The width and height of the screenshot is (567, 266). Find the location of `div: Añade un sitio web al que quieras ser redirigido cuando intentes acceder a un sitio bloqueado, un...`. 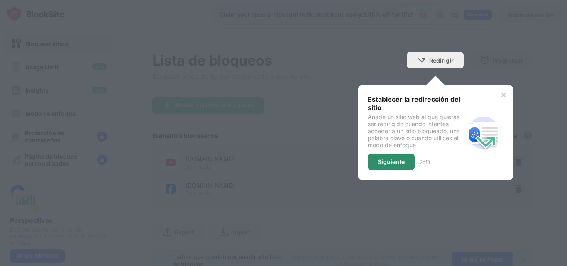

div: Añade un sitio web al que quieras ser redirigido cuando intentes acceder a un sitio bloqueado, un... is located at coordinates (416, 131).